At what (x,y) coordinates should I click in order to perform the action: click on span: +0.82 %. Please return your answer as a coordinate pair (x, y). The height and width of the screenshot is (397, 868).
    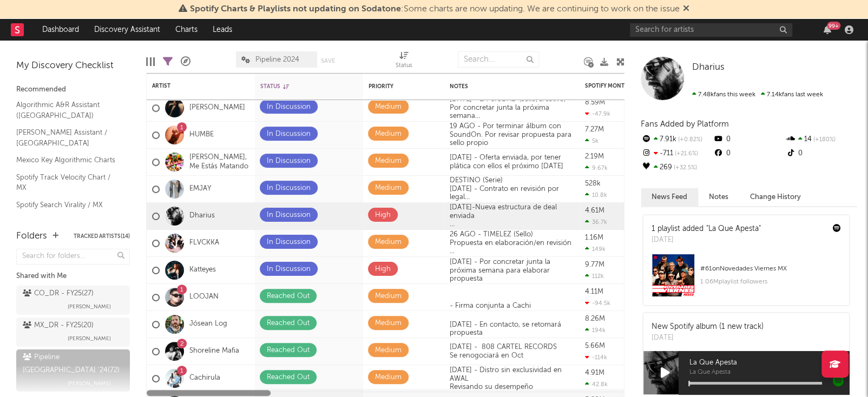
    Looking at the image, I should click on (690, 139).